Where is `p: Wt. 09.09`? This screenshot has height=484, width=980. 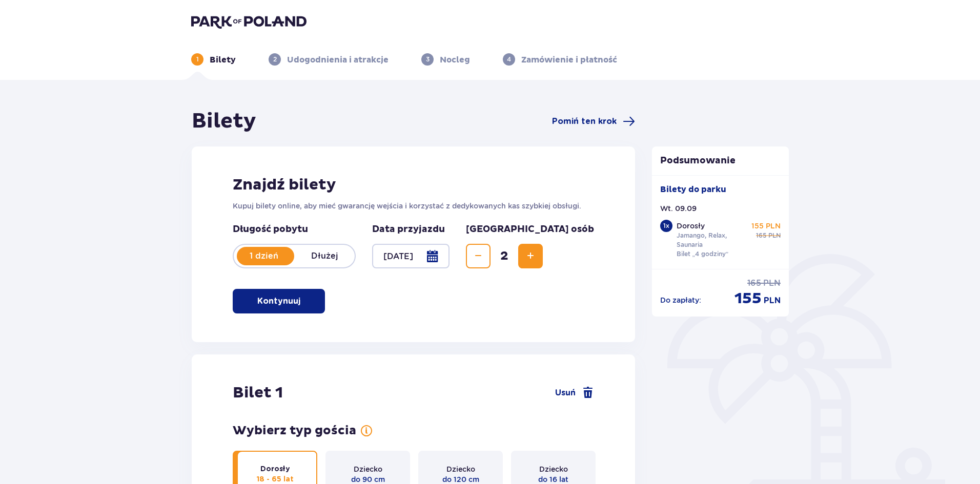
p: Wt. 09.09 is located at coordinates (678, 208).